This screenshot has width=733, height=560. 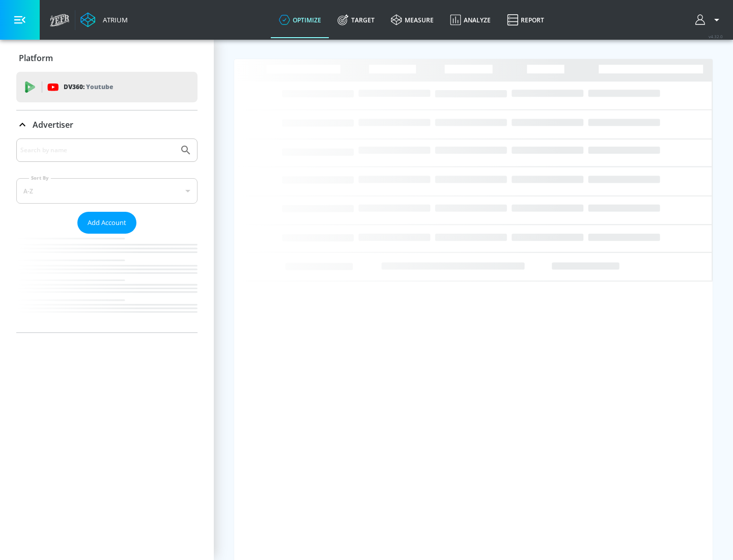 I want to click on a: Report, so click(x=526, y=20).